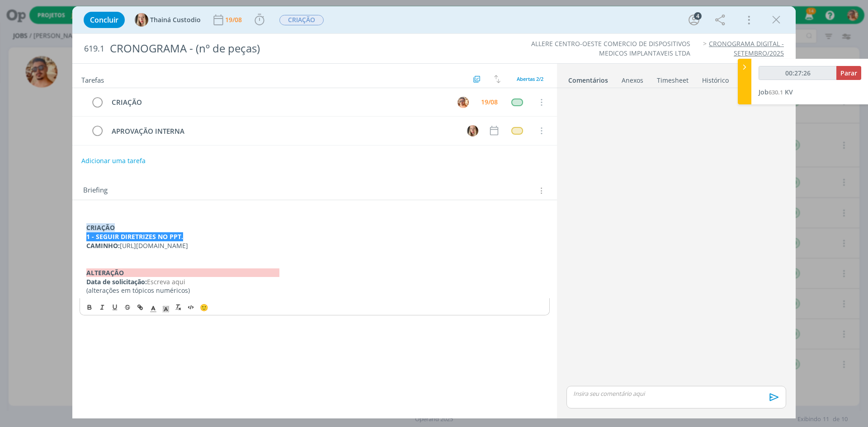 This screenshot has height=427, width=868. What do you see at coordinates (694, 20) in the screenshot?
I see `button: 4` at bounding box center [694, 20].